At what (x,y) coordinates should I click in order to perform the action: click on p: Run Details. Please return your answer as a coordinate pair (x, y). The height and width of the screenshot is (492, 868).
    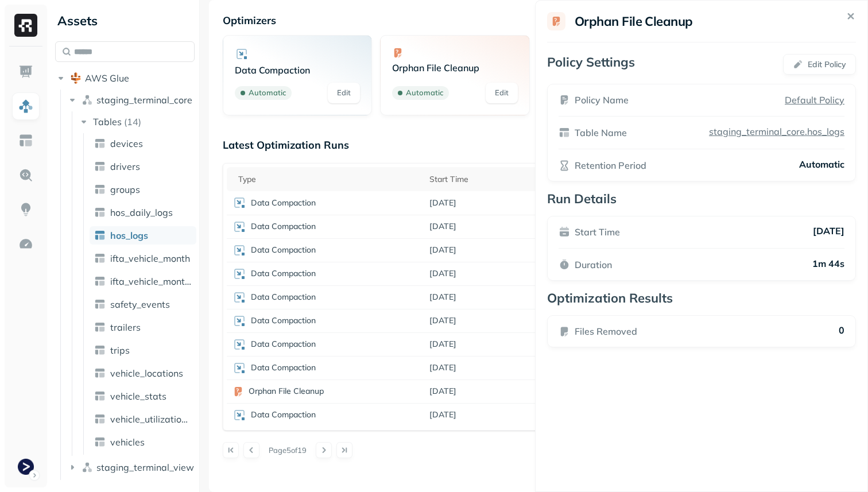
    Looking at the image, I should click on (702, 198).